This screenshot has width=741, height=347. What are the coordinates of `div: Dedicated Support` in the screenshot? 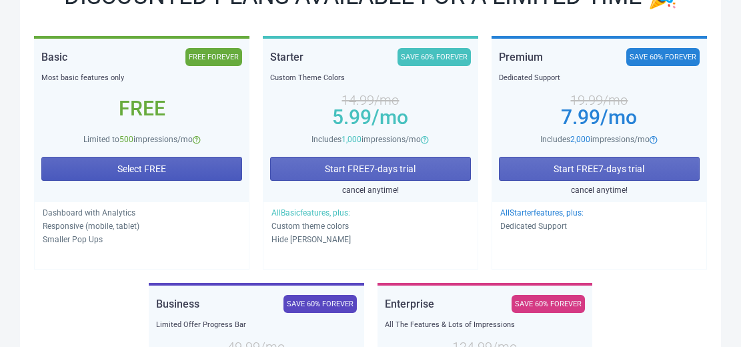 It's located at (599, 78).